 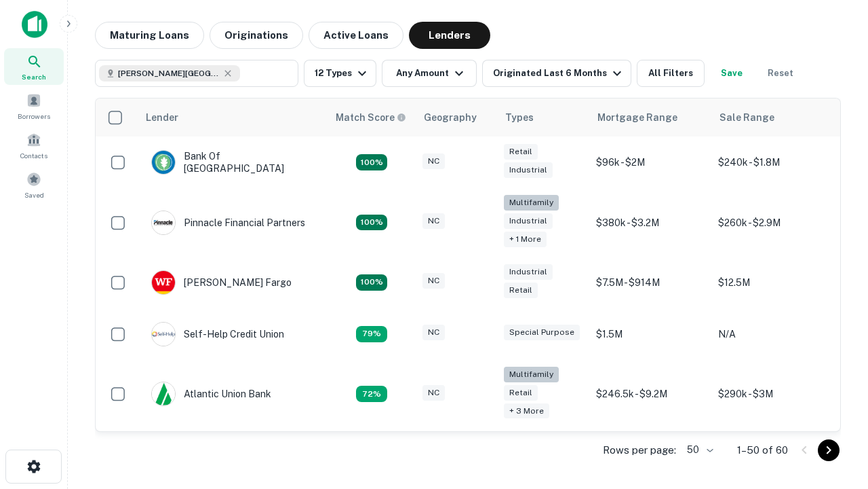 What do you see at coordinates (34, 145) in the screenshot?
I see `a: Contacts` at bounding box center [34, 145].